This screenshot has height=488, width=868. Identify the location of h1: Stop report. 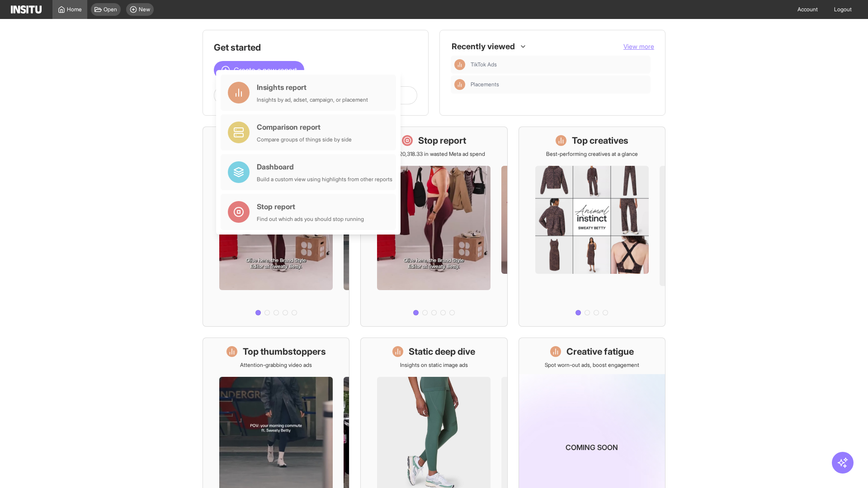
(442, 141).